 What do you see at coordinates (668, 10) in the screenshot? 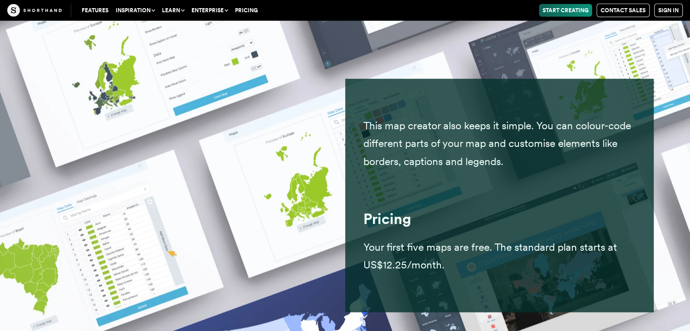
I see `a: Sign in` at bounding box center [668, 10].